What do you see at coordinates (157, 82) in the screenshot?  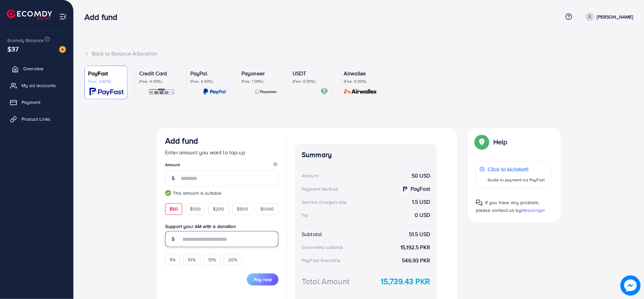 I see `p: (Fee: 4.00%)` at bounding box center [157, 82].